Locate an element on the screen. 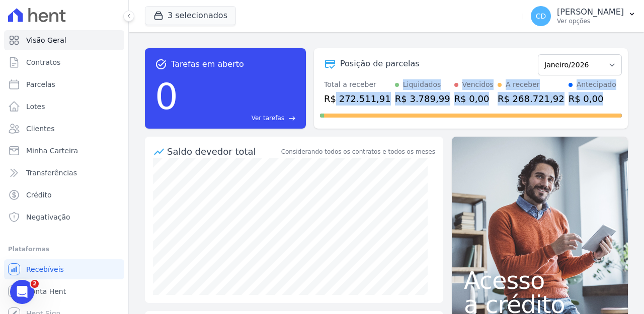 Image resolution: width=644 pixels, height=314 pixels. span: Clientes is located at coordinates (40, 129).